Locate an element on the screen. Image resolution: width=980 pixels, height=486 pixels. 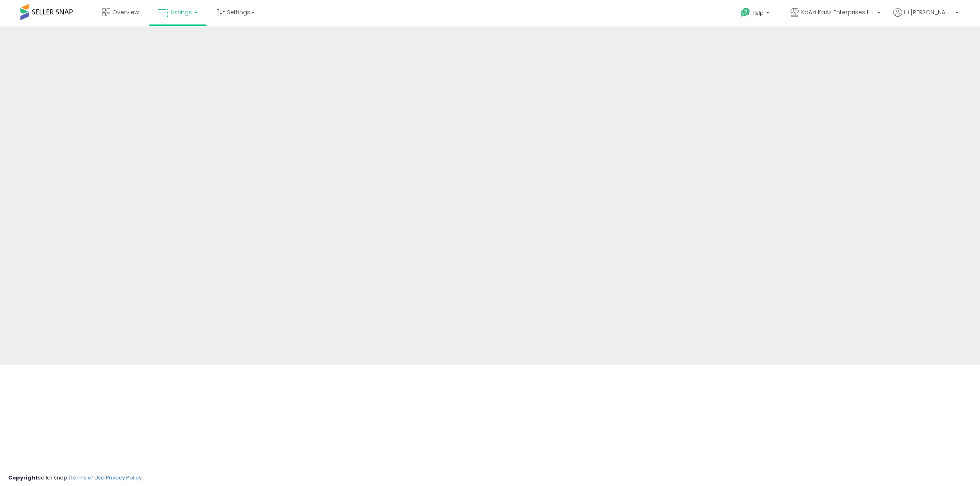
span: Help is located at coordinates (758, 13).